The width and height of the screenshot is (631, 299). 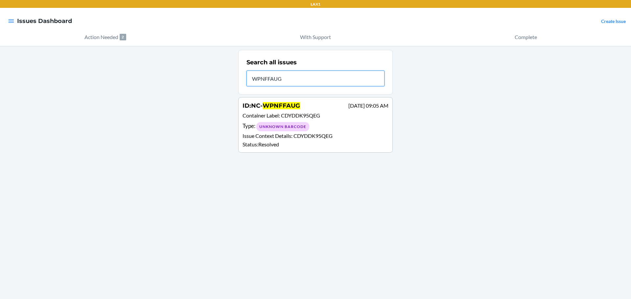 What do you see at coordinates (526, 37) in the screenshot?
I see `p: Complete` at bounding box center [526, 37].